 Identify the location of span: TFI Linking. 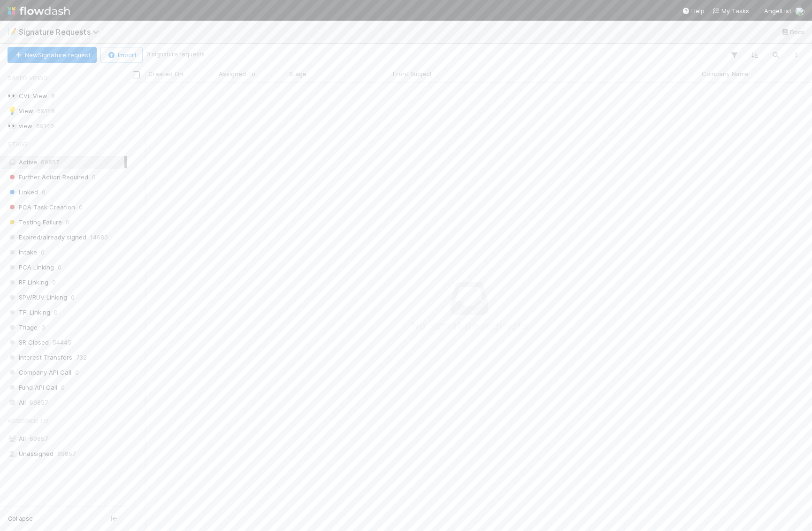
(29, 312).